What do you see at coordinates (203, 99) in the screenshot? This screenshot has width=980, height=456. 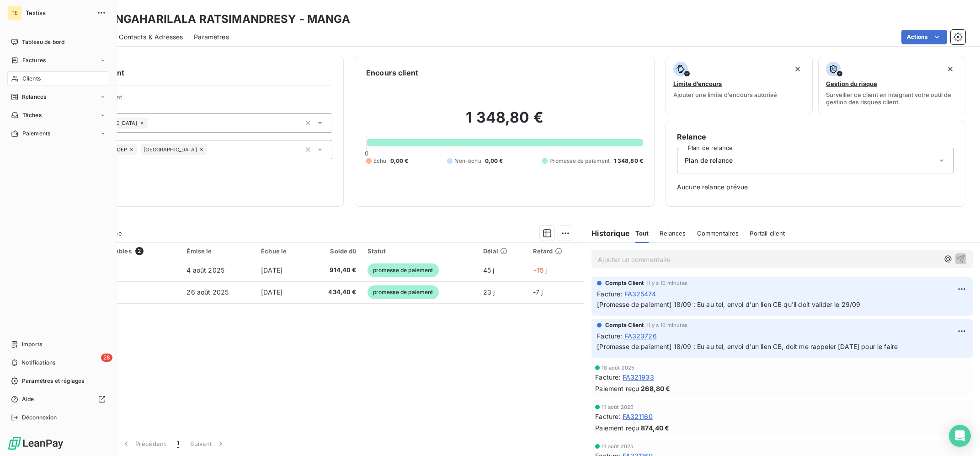 I see `span: Propriétés Client` at bounding box center [203, 99].